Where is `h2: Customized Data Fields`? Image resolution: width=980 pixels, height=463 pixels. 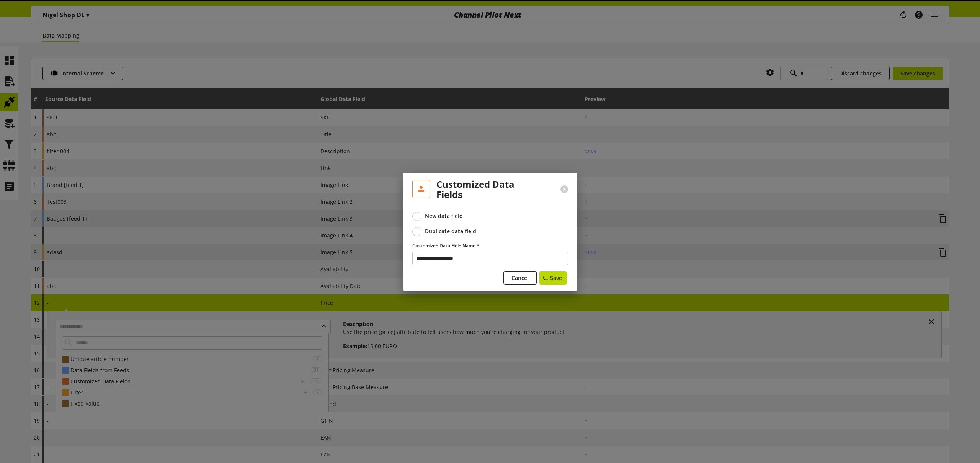 h2: Customized Data Fields is located at coordinates (489, 189).